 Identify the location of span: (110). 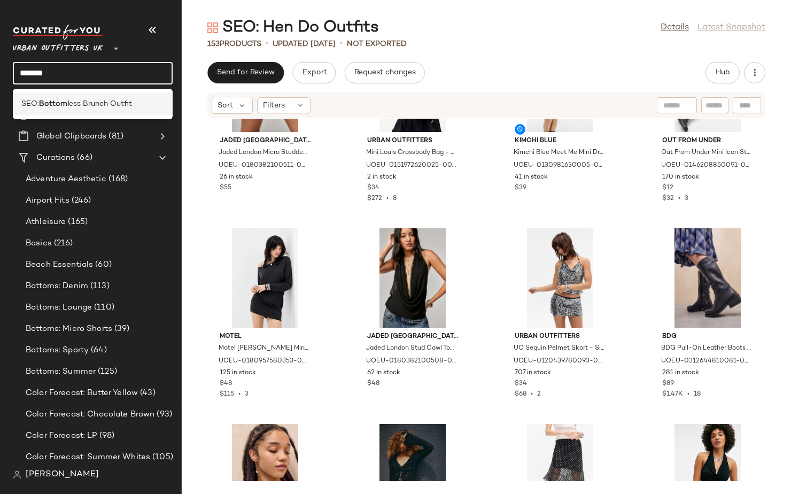
(103, 307).